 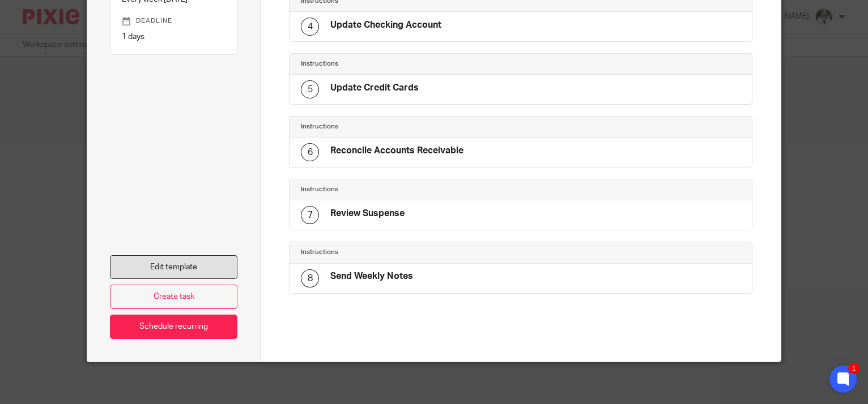 I want to click on div: 1, so click(x=854, y=369).